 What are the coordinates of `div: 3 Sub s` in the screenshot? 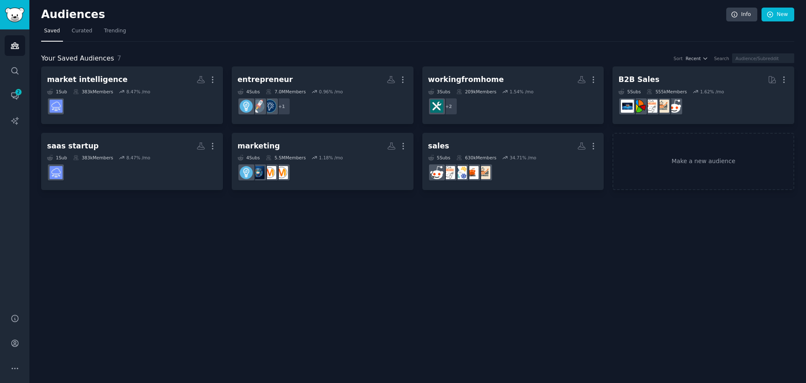 It's located at (439, 92).